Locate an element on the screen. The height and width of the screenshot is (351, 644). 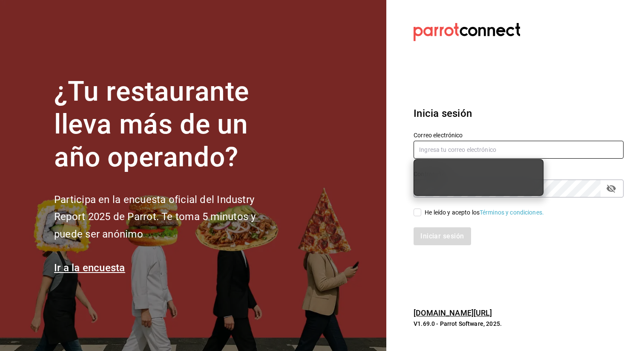
input: Ingresa tu correo electrónico is located at coordinates (519, 149).